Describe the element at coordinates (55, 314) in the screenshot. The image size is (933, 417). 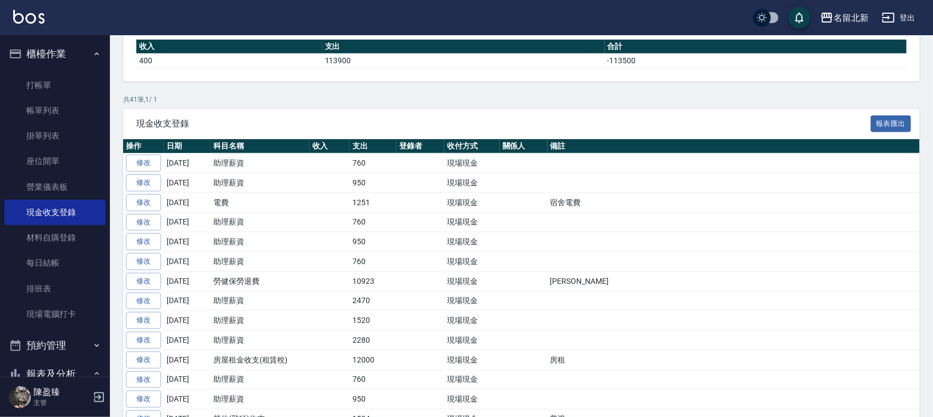
I see `a: 現場電腦打卡` at that location.